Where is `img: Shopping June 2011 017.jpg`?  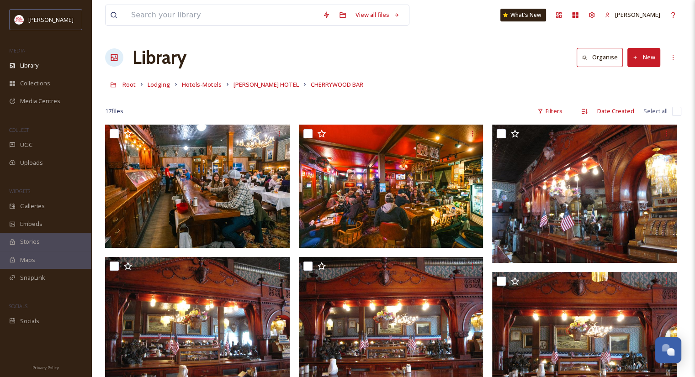 img: Shopping June 2011 017.jpg is located at coordinates (584, 194).